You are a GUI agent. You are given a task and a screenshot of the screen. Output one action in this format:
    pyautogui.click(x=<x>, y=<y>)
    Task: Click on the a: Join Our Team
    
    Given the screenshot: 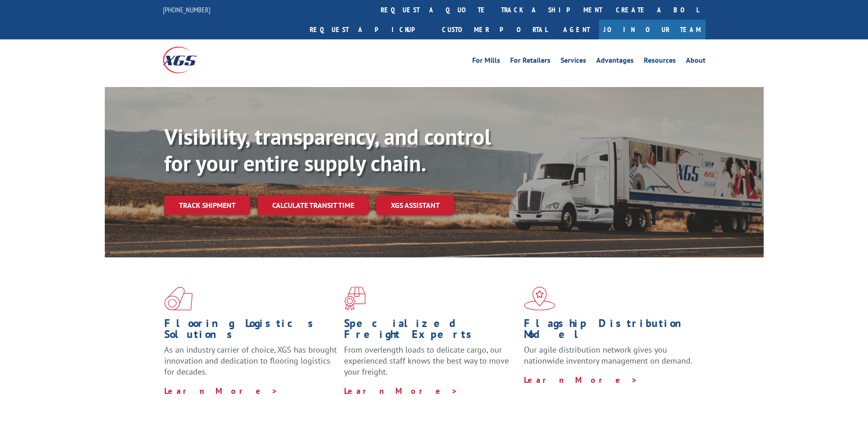 What is the action you would take?
    pyautogui.click(x=652, y=29)
    